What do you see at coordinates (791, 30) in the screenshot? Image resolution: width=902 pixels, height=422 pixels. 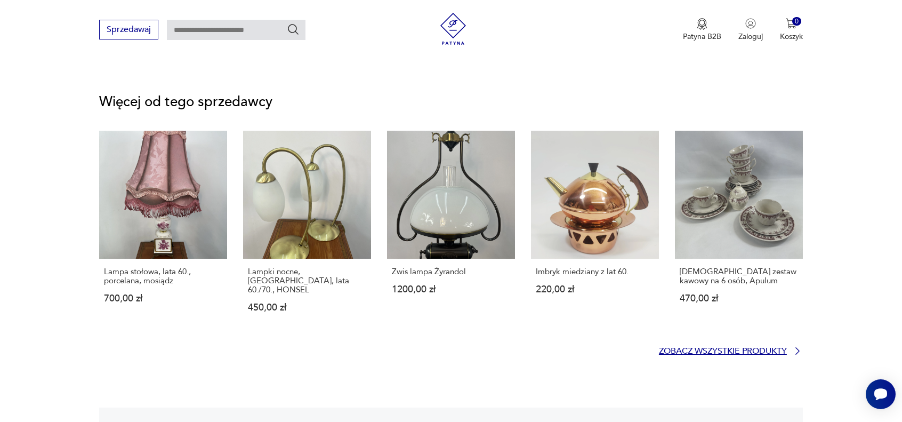 I see `button: 0Koszyk` at bounding box center [791, 30].